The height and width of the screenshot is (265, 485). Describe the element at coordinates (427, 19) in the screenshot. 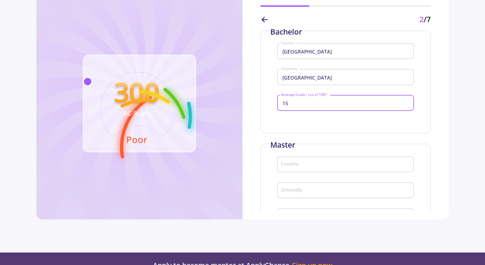

I see `span: /7` at that location.